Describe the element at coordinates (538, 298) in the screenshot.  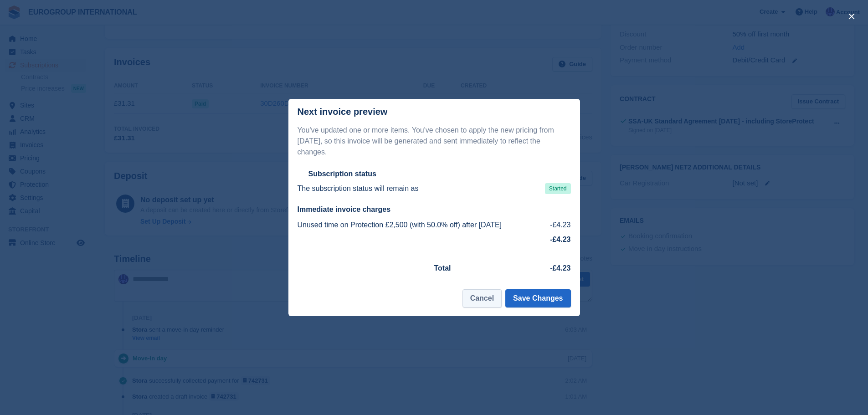
I see `button: Save Changes` at that location.